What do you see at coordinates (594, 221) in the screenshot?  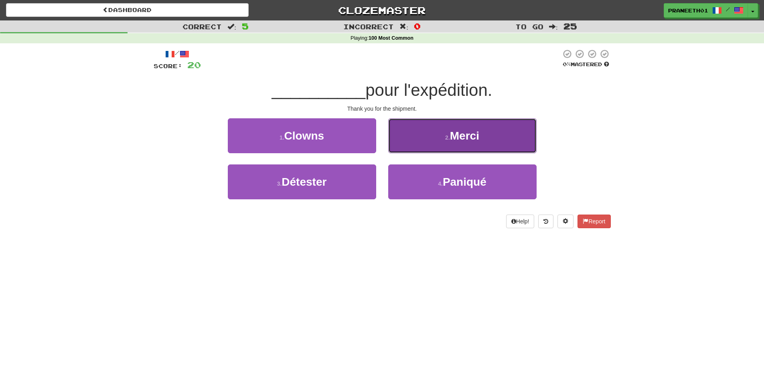 I see `button: Report` at bounding box center [594, 221].